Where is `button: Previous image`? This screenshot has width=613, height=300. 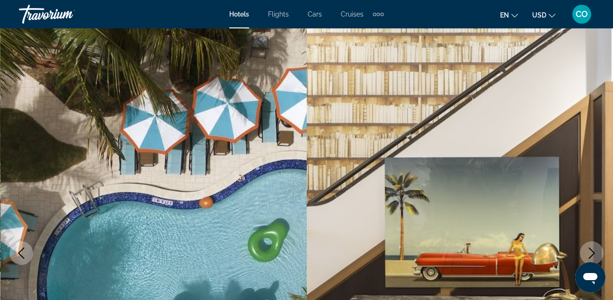 button: Previous image is located at coordinates (21, 253).